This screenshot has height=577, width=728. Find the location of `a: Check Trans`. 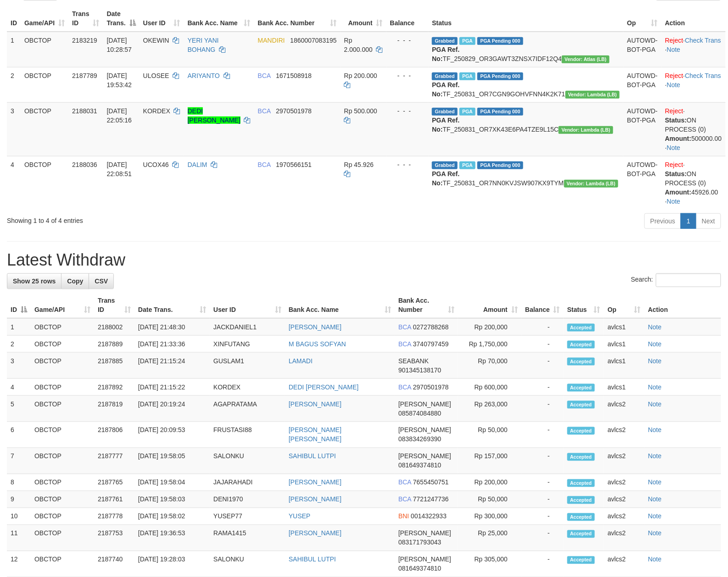

a: Check Trans is located at coordinates (703, 76).